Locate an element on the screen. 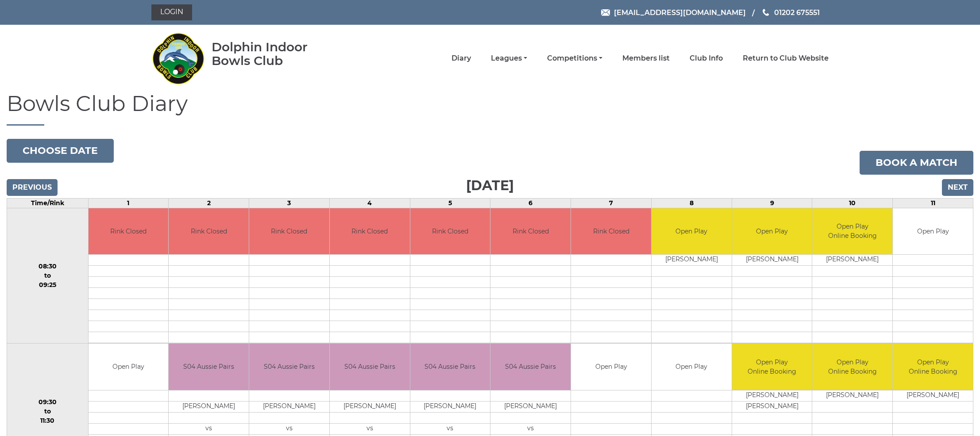 Image resolution: width=980 pixels, height=436 pixels. td: 8 is located at coordinates (691, 203).